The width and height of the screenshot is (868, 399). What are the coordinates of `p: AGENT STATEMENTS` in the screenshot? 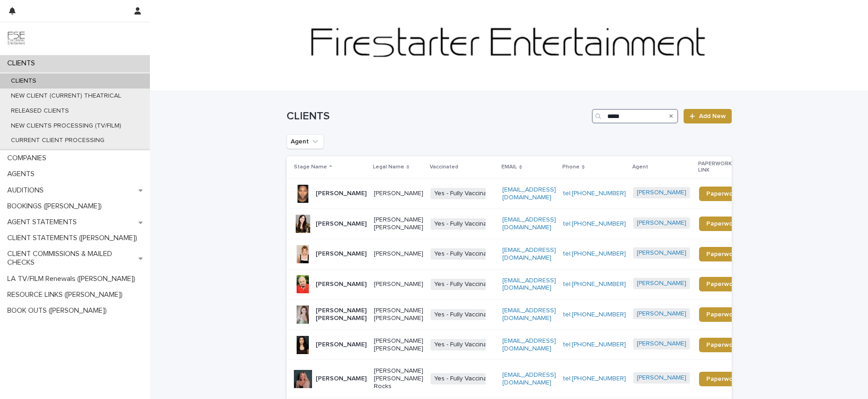 It's located at (44, 222).